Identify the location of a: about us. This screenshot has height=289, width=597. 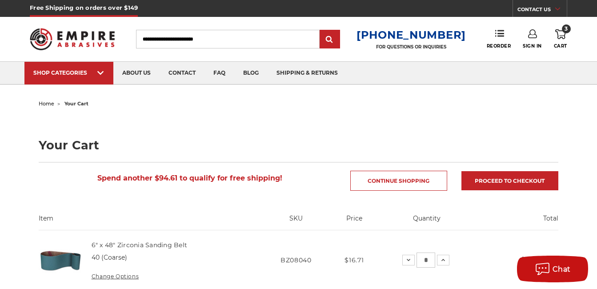
(137, 73).